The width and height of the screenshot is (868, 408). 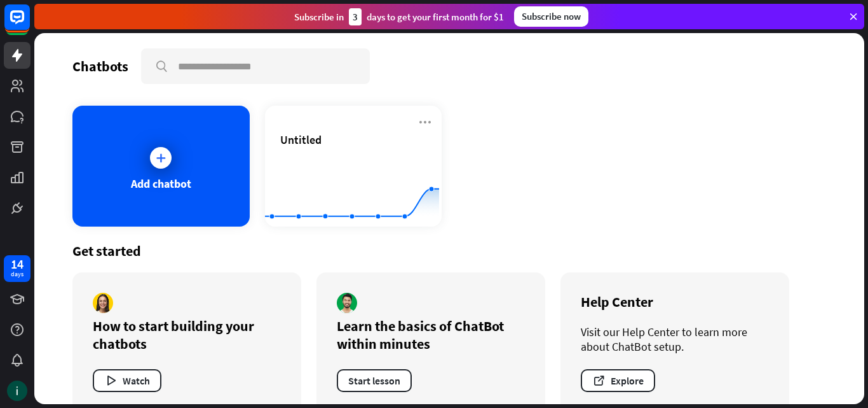 I want to click on button: Explore, so click(x=618, y=380).